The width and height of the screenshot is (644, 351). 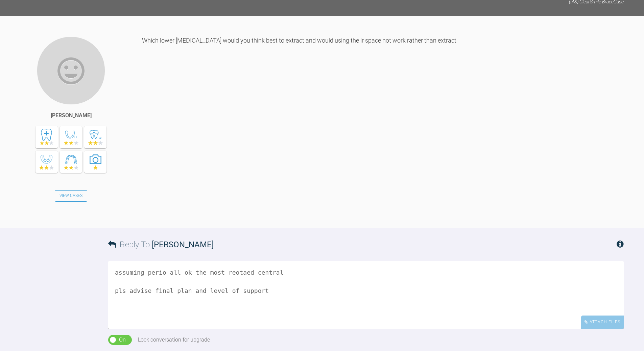 I want to click on div: Lock conversation for upgrade, so click(x=174, y=340).